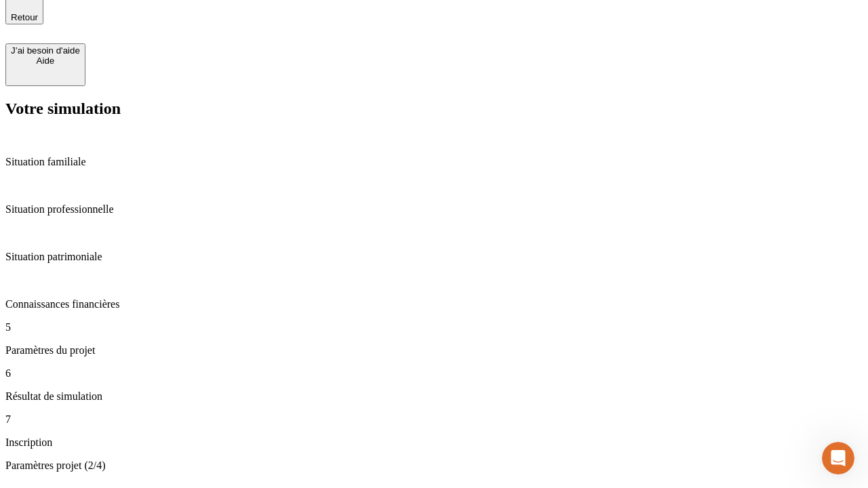 The width and height of the screenshot is (868, 488). What do you see at coordinates (434, 327) in the screenshot?
I see `p: 5` at bounding box center [434, 327].